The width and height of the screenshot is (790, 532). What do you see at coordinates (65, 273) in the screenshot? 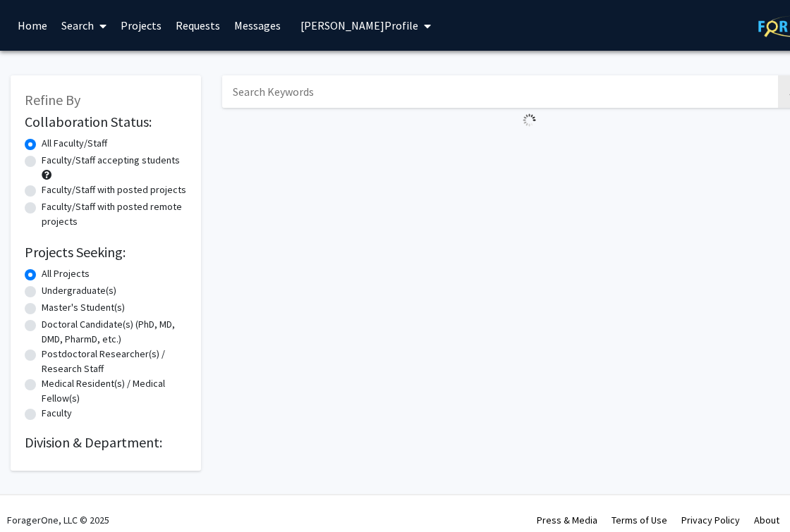
I see `label: All Projects` at bounding box center [65, 273].